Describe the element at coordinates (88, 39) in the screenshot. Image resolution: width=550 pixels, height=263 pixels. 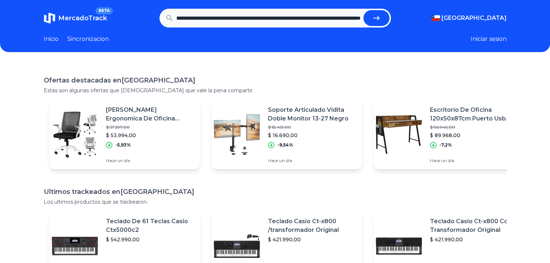
I see `a: Sincronizacion` at that location.